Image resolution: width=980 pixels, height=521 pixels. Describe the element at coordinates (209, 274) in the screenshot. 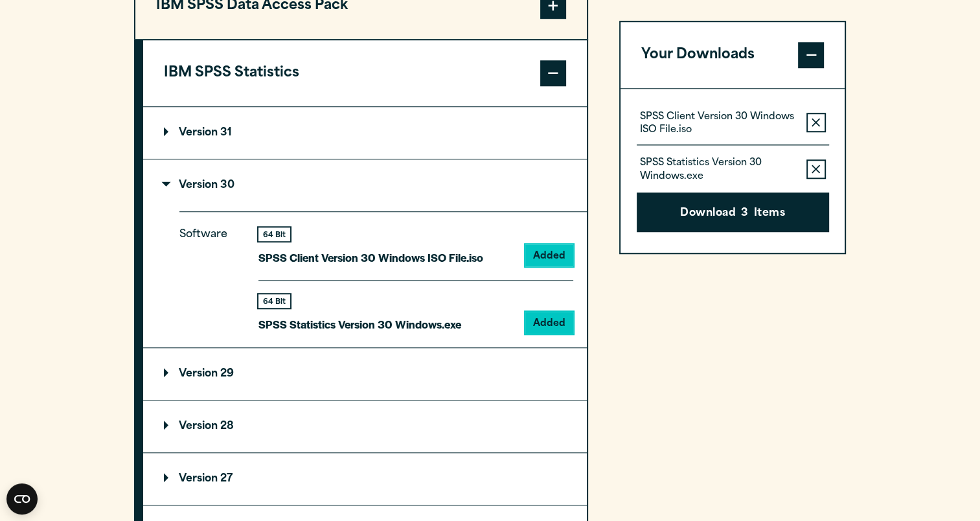

I see `p: Software` at that location.